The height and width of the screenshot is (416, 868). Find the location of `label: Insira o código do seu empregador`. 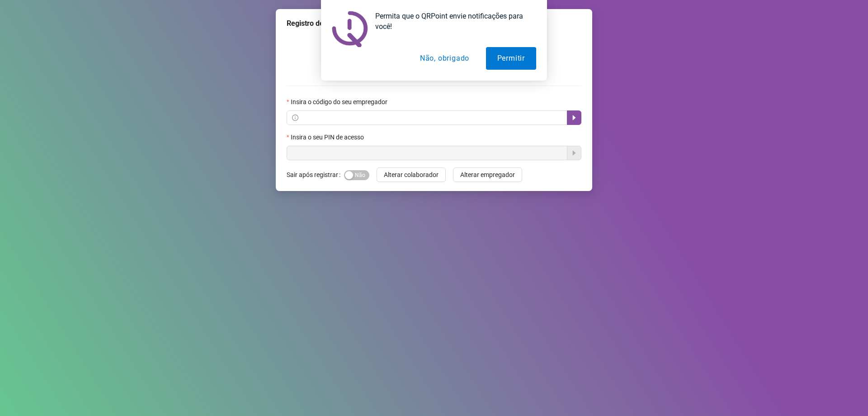

label: Insira o código do seu empregador is located at coordinates (340, 102).